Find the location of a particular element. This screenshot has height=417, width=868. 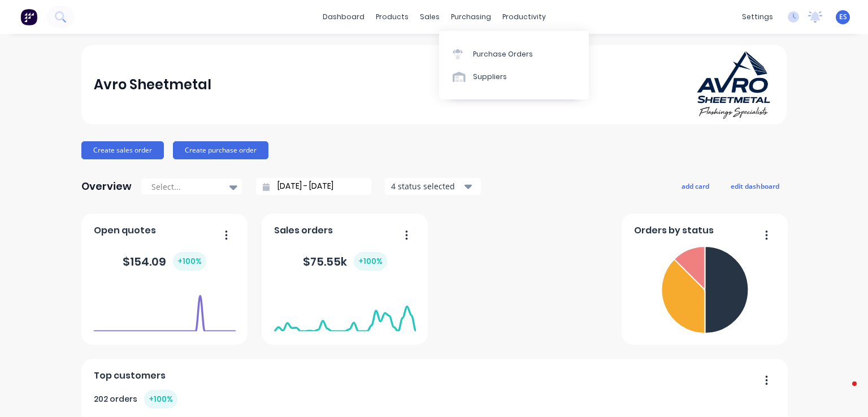

button: 4 status selected is located at coordinates (433, 186).